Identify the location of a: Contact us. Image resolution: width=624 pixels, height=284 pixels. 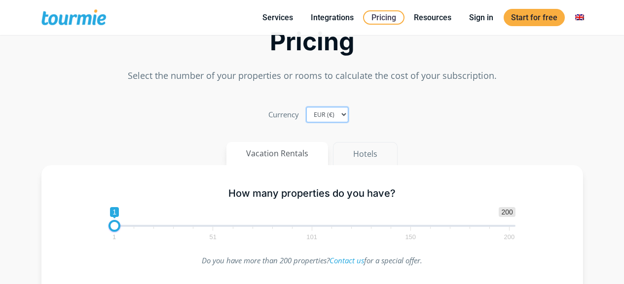
(347, 260).